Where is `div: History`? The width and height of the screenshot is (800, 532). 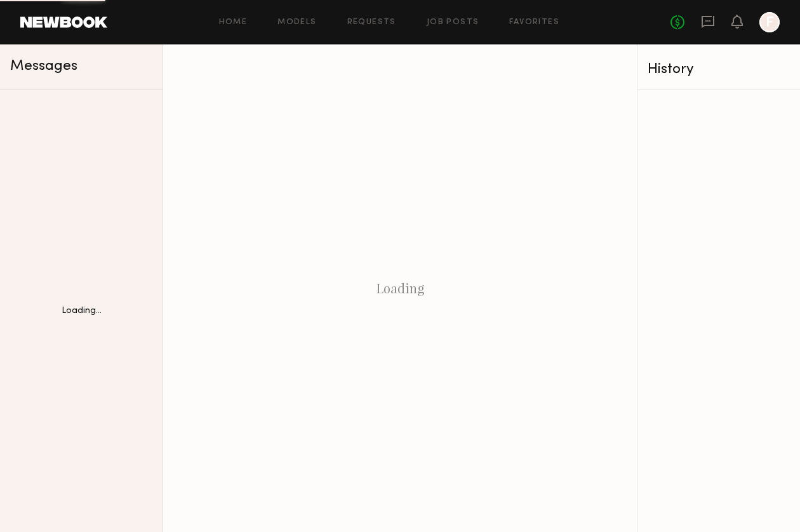 div: History is located at coordinates (718, 69).